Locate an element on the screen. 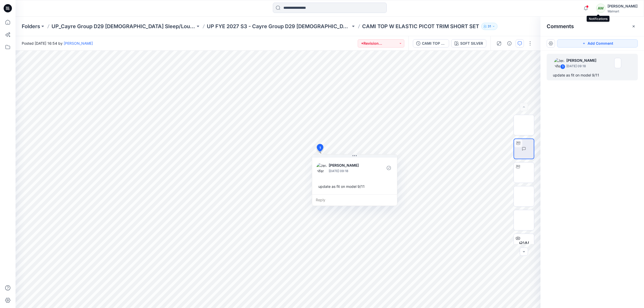  div: CAMI TOP W ELASTIC PICOT TRIM SHORT SET is located at coordinates (434, 43).